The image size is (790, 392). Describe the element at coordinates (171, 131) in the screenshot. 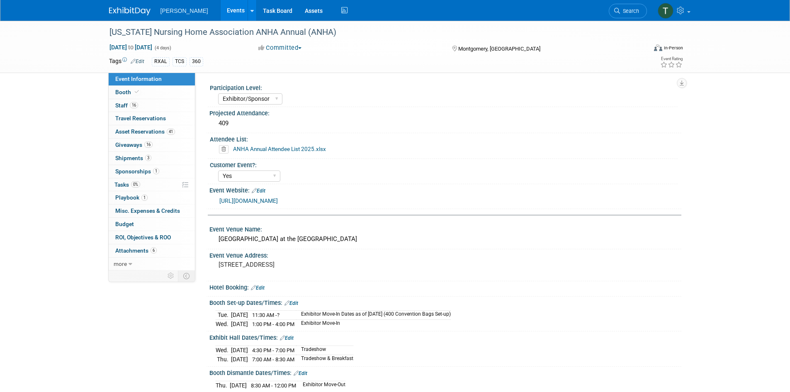

I see `span: 41` at that location.